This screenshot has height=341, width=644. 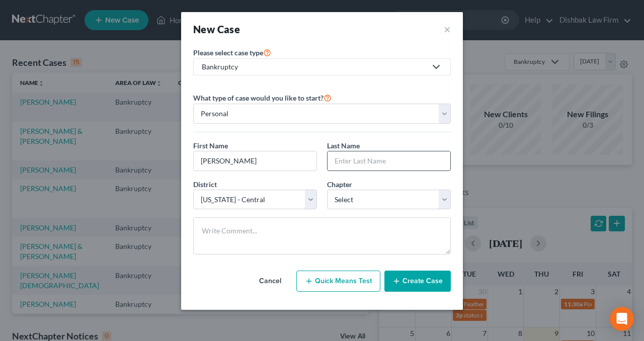 I want to click on span: District, so click(x=205, y=184).